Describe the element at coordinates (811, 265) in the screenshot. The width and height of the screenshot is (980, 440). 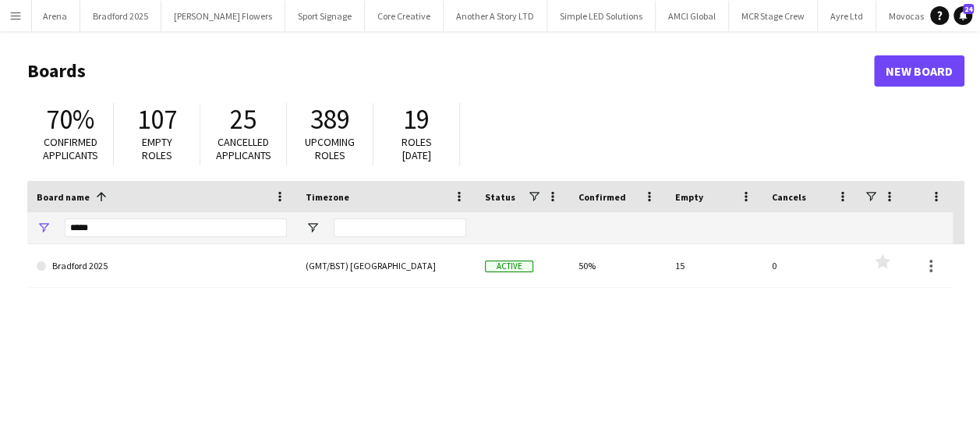
I see `div: 0` at that location.